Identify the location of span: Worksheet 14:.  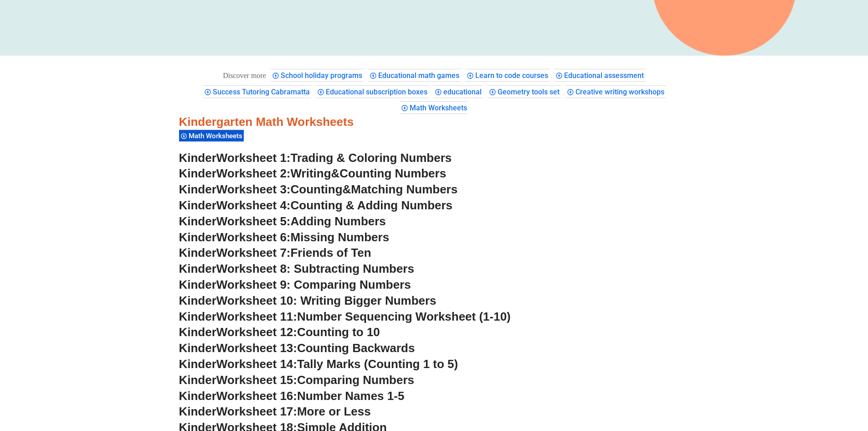
(257, 364).